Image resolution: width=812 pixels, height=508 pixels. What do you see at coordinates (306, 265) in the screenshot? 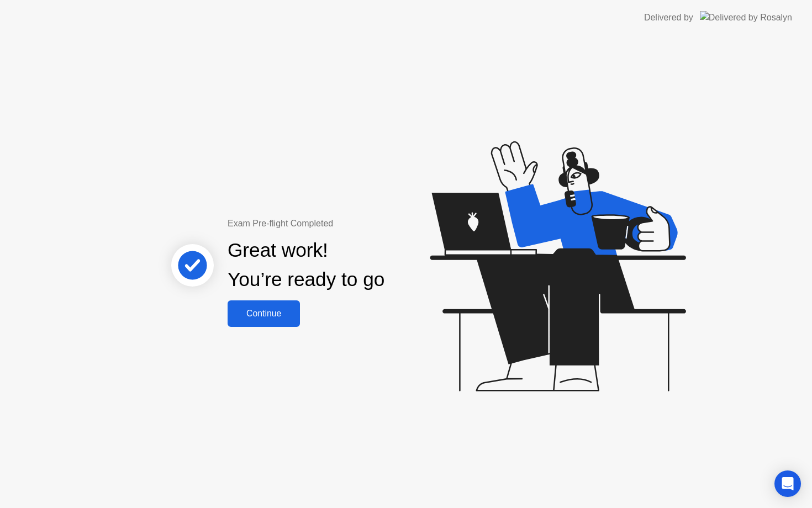
I see `div: Great work! You’re ready to go` at bounding box center [306, 265].